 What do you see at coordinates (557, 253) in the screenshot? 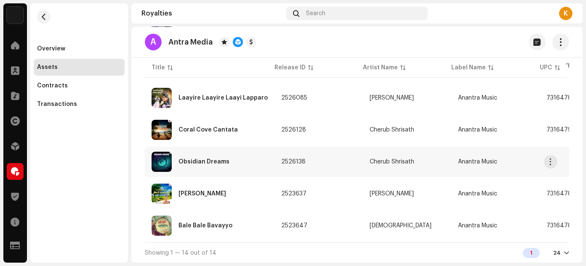
I see `div: 24` at bounding box center [557, 253].